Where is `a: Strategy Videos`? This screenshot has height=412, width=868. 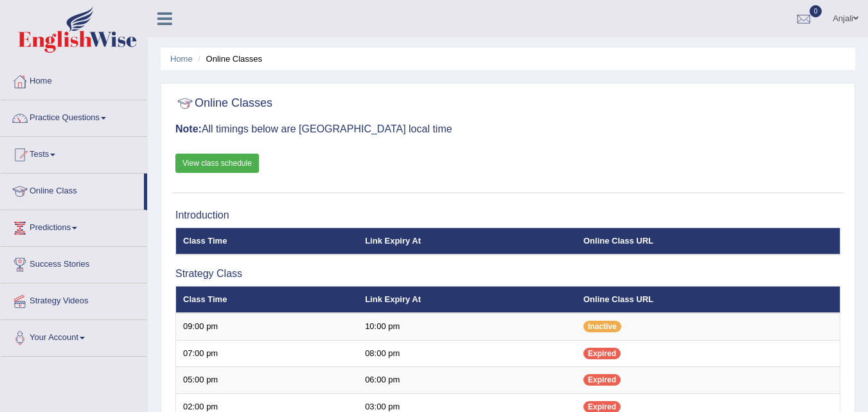
a: Strategy Videos is located at coordinates (74, 300).